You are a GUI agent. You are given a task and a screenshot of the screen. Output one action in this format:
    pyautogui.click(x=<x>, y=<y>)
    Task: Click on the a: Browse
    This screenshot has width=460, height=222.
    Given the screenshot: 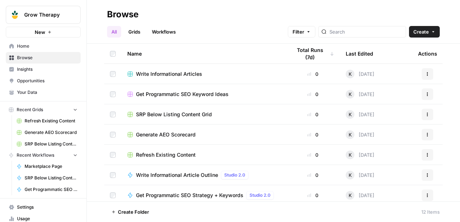 What is the action you would take?
    pyautogui.click(x=43, y=58)
    